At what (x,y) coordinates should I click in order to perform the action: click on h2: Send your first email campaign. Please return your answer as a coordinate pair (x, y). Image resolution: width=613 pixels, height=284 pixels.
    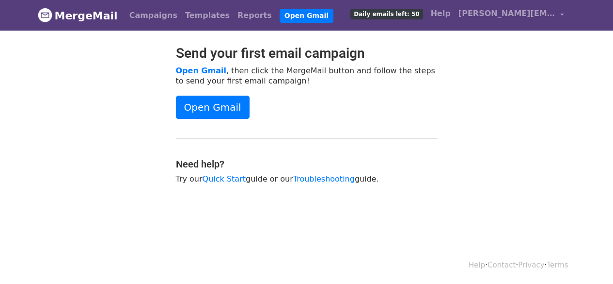
    Looking at the image, I should click on (307, 53).